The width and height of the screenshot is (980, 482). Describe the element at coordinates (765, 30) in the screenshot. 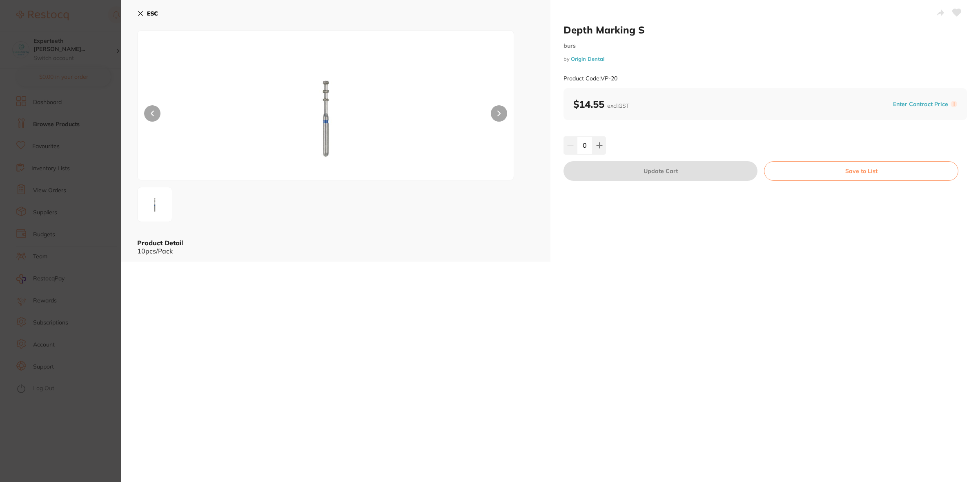

I see `h2: Depth Marking S` at that location.